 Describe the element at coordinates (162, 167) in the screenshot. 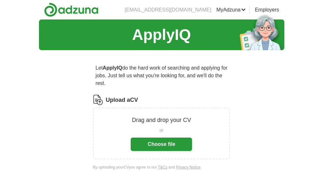

I see `a: T&Cs` at that location.